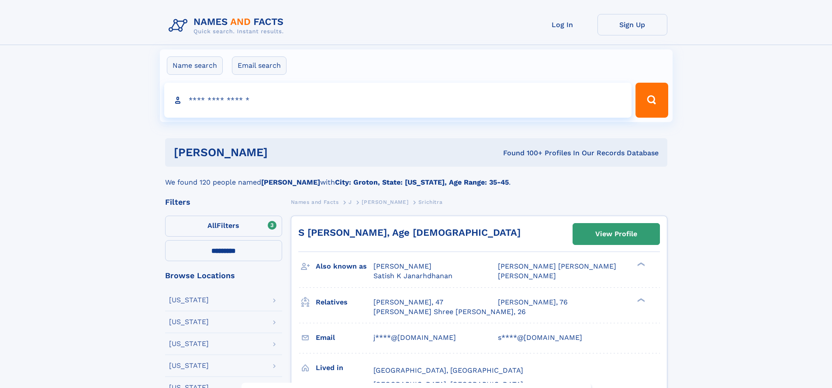 The width and height of the screenshot is (832, 388). I want to click on div: We found 120 people named with ., so click(416, 177).